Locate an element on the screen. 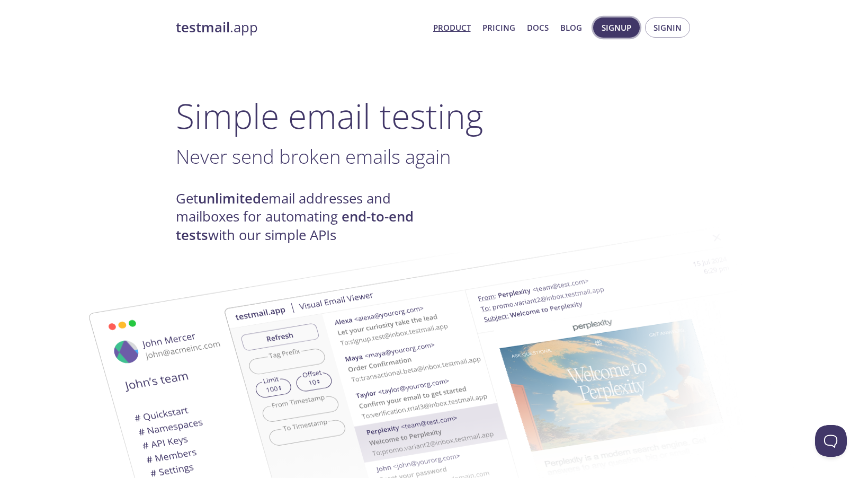  a: Pricing is located at coordinates (499, 27).